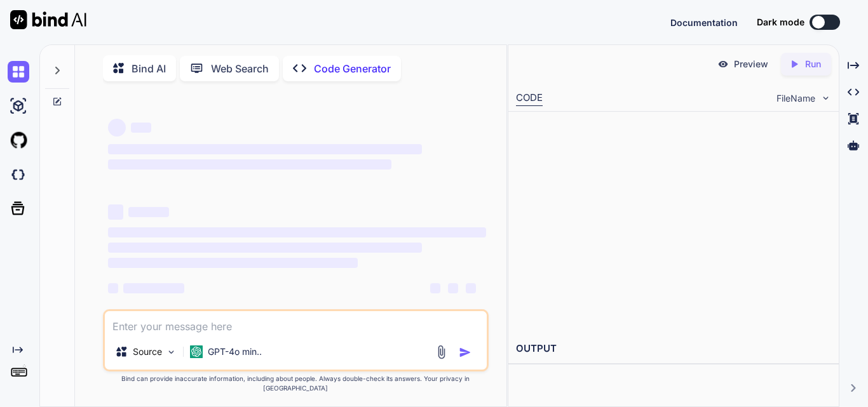 The height and width of the screenshot is (407, 868). Describe the element at coordinates (19, 175) in the screenshot. I see `img: darkCloudIdeIcon` at that location.